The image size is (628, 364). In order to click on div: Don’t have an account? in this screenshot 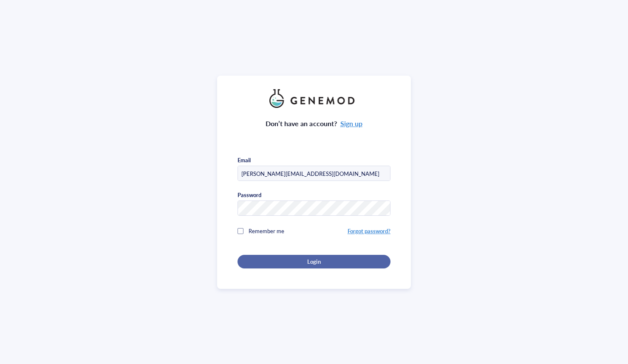, I will do `click(314, 123)`.